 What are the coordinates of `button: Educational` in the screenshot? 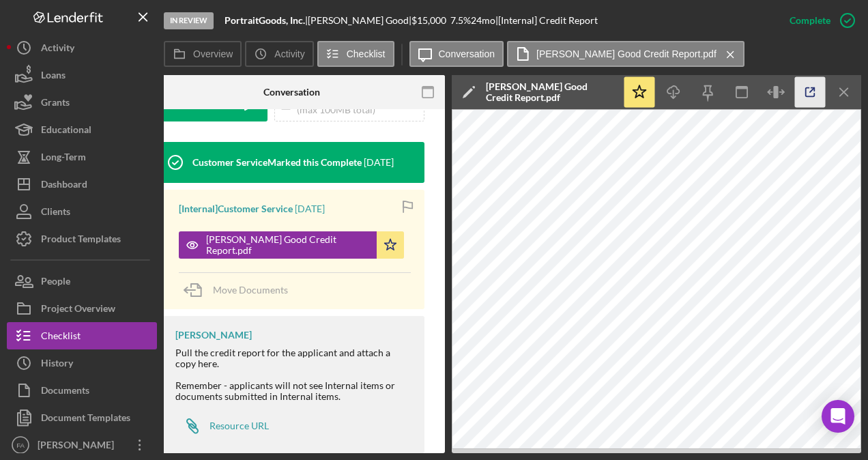 It's located at (82, 130).